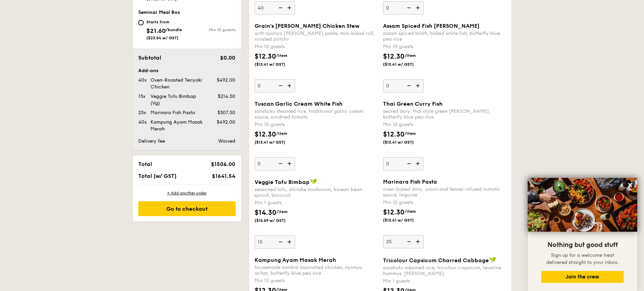 The width and height of the screenshot is (644, 291). What do you see at coordinates (275, 242) in the screenshot?
I see `input: Veggie Tofu Bimbapseasoned tofu, shiitake mushroom, korean bean sprout, broccoliMin 1 guests$14.3...` at bounding box center [275, 242].